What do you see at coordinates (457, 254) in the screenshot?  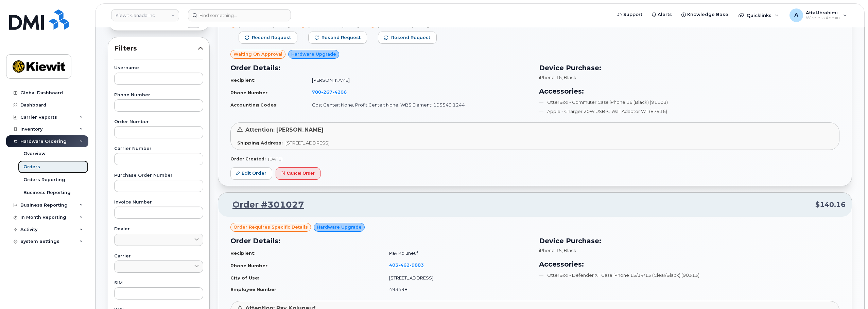 I see `td: Pav Koluneuf` at bounding box center [457, 254].